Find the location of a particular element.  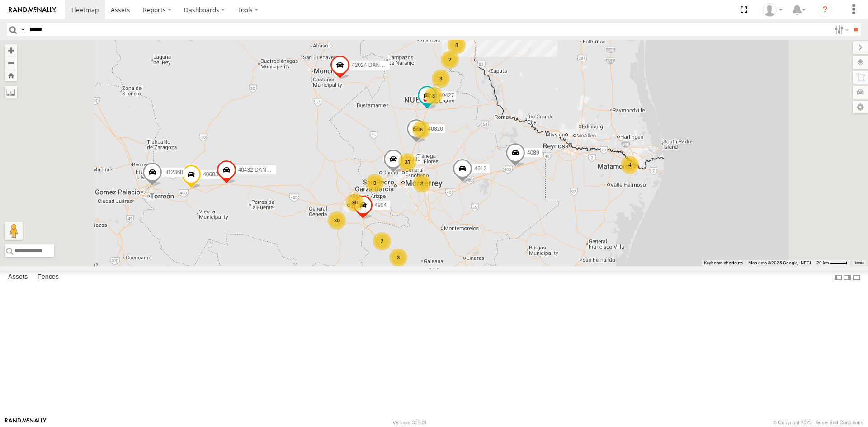

span: 40820 is located at coordinates (435, 129).